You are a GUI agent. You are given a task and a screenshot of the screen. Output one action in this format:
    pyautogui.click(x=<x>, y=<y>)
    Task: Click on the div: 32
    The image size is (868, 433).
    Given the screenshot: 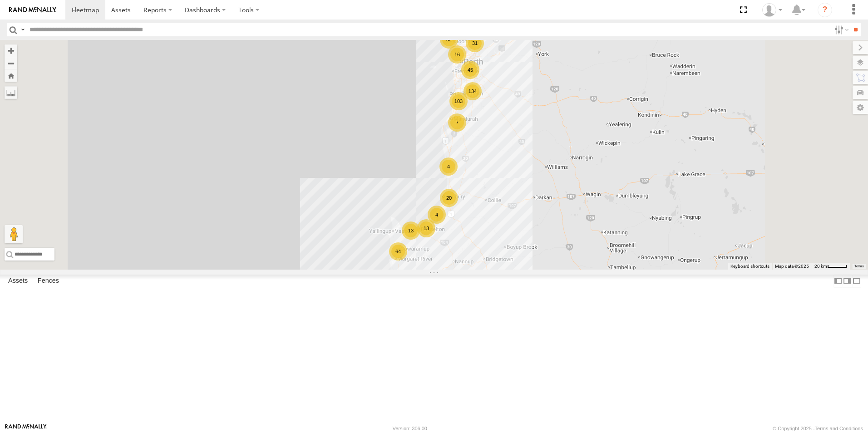 What is the action you would take?
    pyautogui.click(x=449, y=40)
    